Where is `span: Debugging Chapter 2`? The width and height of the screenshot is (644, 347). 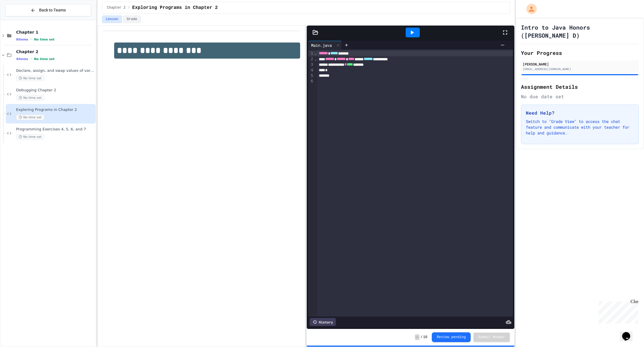 span: Debugging Chapter 2 is located at coordinates (55, 90).